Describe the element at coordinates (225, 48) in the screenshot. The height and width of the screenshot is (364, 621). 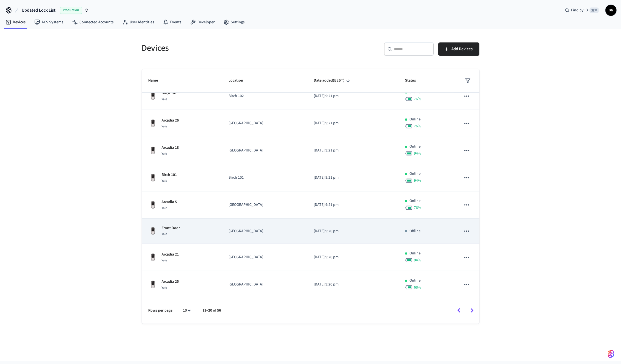
I see `h5: Devices` at that location.